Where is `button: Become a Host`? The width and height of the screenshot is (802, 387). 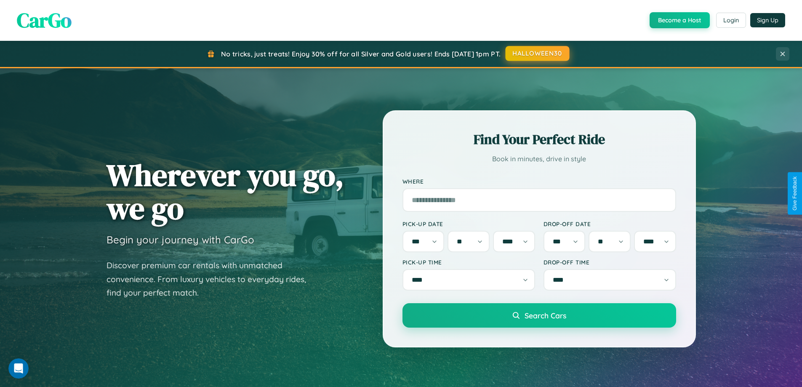
button: Become a Host is located at coordinates (679, 20).